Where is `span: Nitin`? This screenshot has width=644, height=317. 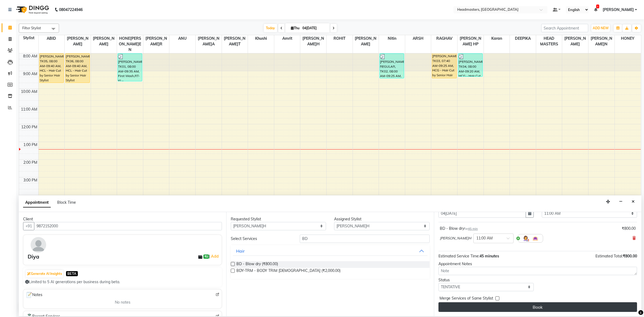
span: Nitin is located at coordinates (392, 38).